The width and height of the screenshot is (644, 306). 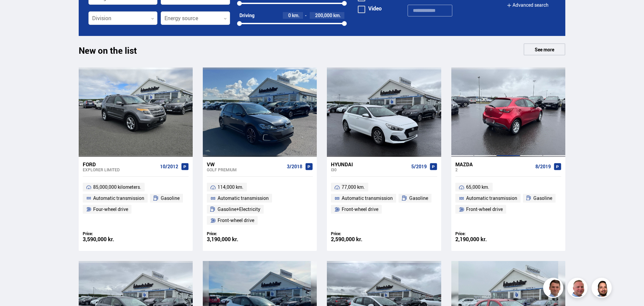 I want to click on font: Advanced search, so click(x=530, y=4).